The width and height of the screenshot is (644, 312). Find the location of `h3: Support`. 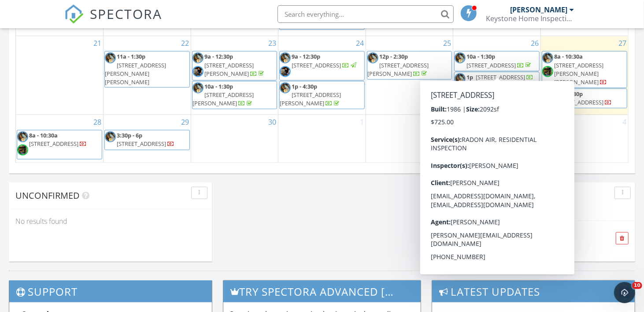

h3: Support is located at coordinates (111, 291).